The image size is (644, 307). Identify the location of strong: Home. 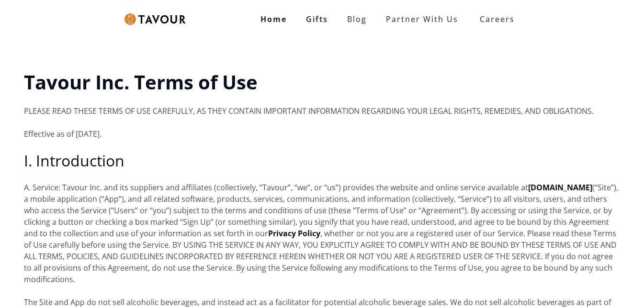
(274, 19).